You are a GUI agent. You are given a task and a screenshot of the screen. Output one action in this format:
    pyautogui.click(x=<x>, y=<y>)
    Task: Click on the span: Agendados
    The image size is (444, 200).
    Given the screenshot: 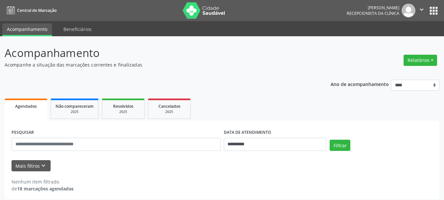 What is the action you would take?
    pyautogui.click(x=26, y=106)
    